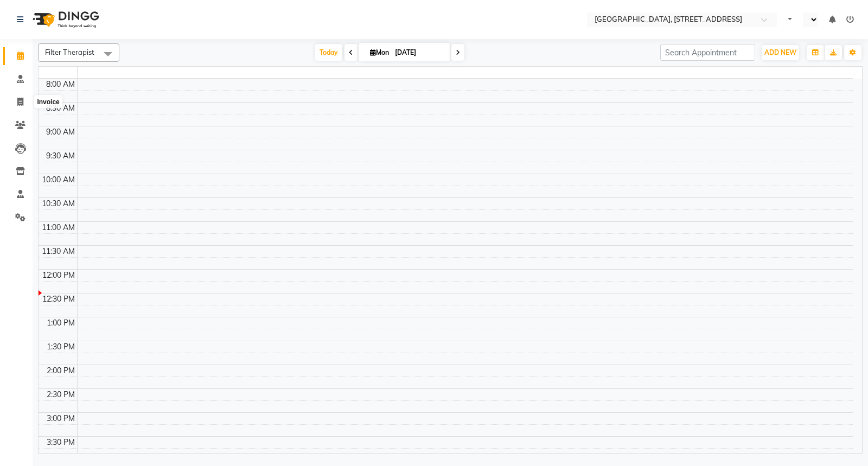 The height and width of the screenshot is (466, 868). I want to click on img: logo, so click(64, 20).